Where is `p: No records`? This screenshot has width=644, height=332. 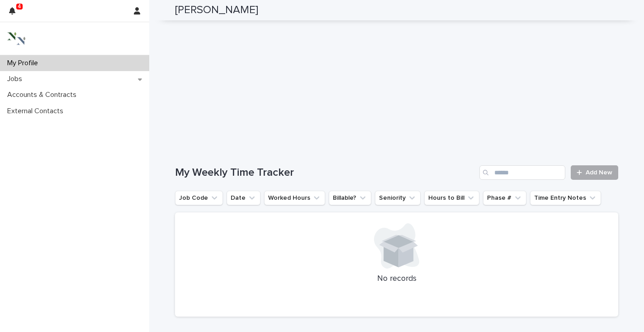 p: No records is located at coordinates (396, 279).